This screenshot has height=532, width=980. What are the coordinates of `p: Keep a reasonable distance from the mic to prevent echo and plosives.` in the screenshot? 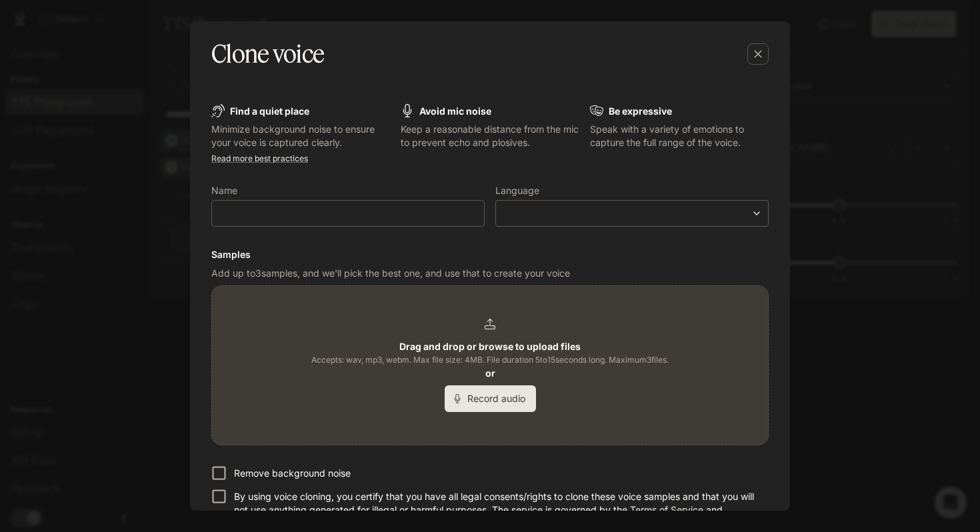 It's located at (490, 136).